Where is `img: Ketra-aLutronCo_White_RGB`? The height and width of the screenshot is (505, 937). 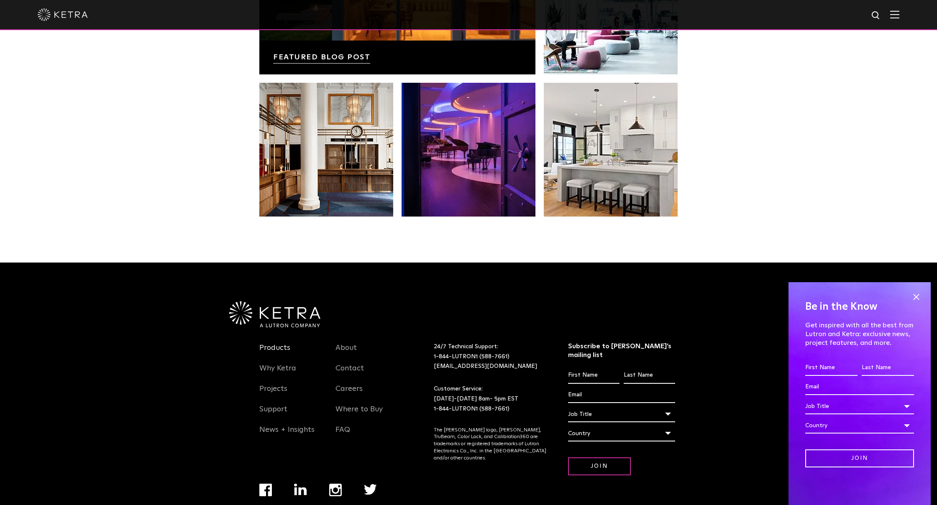
img: Ketra-aLutronCo_White_RGB is located at coordinates (275, 314).